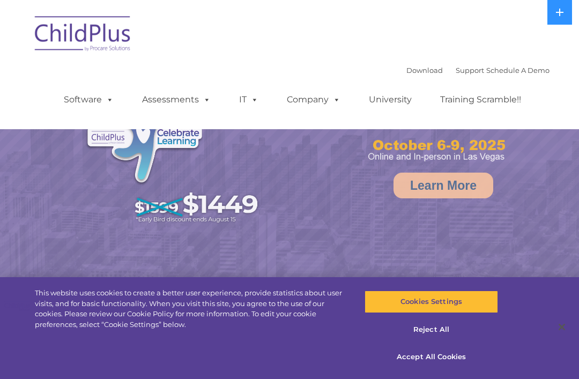 This screenshot has height=379, width=579. Describe the element at coordinates (444, 186) in the screenshot. I see `a: Learn More` at that location.